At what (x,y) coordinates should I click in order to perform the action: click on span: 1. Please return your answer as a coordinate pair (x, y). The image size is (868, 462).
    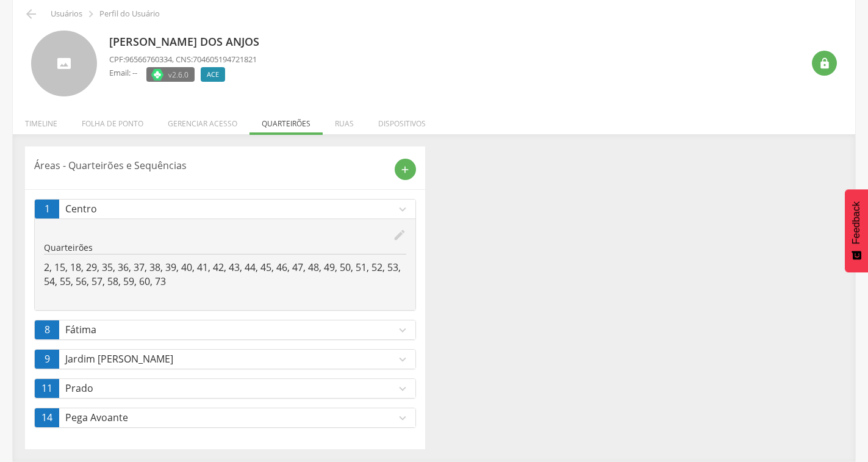
    Looking at the image, I should click on (47, 209).